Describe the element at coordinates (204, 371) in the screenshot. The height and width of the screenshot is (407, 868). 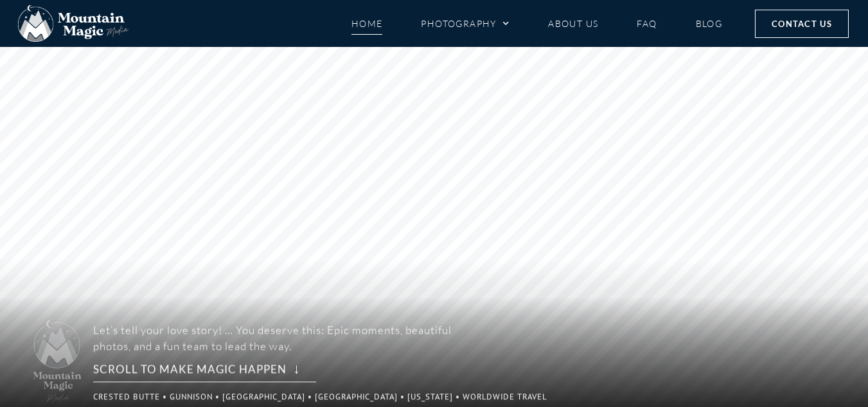
I see `rs-layer: Scroll to make magic happen` at that location.